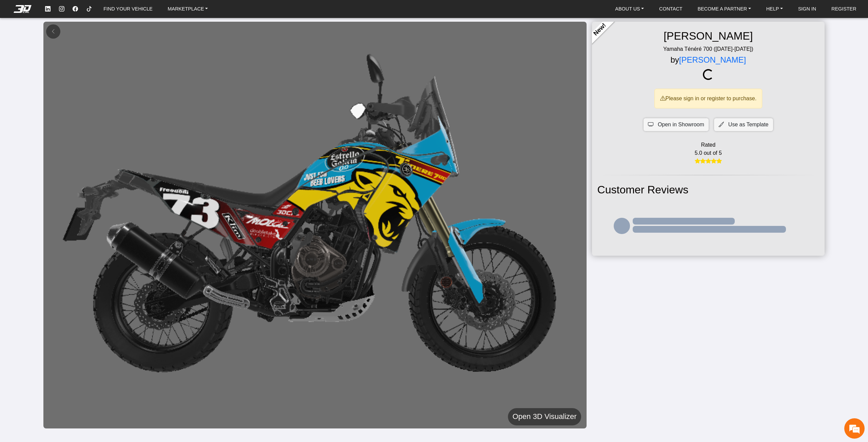 The height and width of the screenshot is (442, 868). Describe the element at coordinates (671, 9) in the screenshot. I see `a: CONTACT` at that location.